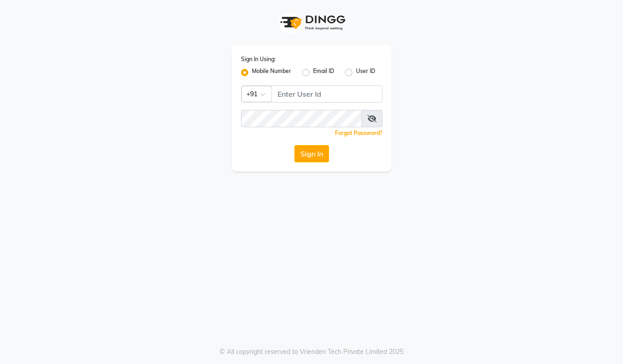 Image resolution: width=623 pixels, height=364 pixels. What do you see at coordinates (272, 73) in the screenshot?
I see `label: Mobile Number` at bounding box center [272, 73].